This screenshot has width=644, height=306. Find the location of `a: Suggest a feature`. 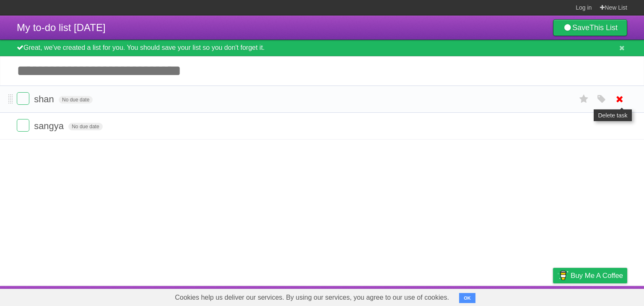

a: Suggest a feature is located at coordinates (600, 295).